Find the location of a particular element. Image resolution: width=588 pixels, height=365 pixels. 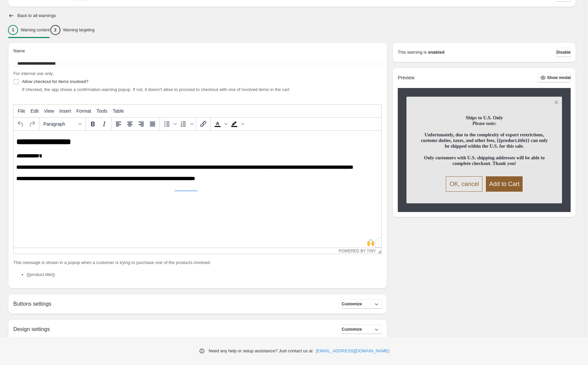

button: OK, cancel is located at coordinates (464, 184).